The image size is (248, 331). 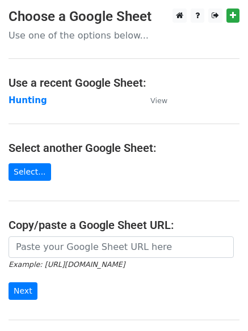 I want to click on a: Select..., so click(x=29, y=172).